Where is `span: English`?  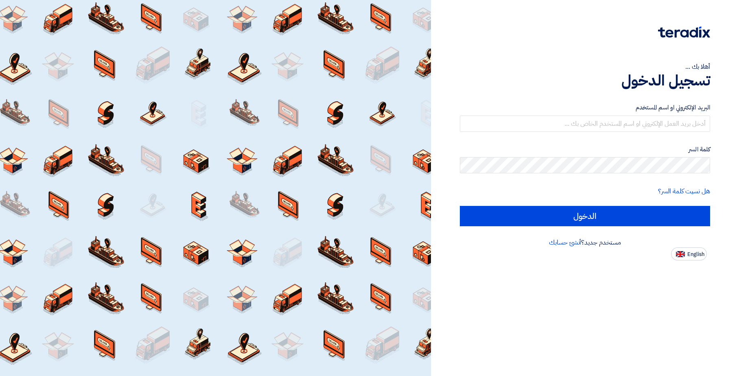
span: English is located at coordinates (695, 254).